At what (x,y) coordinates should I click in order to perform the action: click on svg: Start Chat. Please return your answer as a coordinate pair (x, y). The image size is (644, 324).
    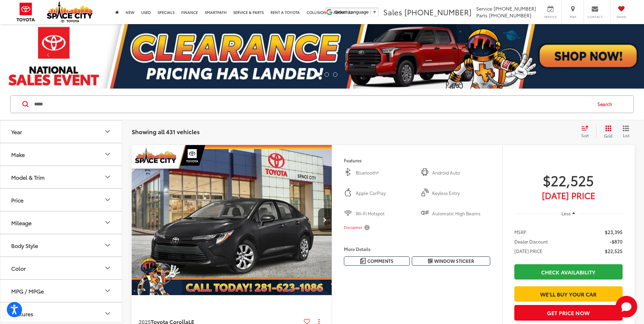
    Looking at the image, I should click on (626, 307).